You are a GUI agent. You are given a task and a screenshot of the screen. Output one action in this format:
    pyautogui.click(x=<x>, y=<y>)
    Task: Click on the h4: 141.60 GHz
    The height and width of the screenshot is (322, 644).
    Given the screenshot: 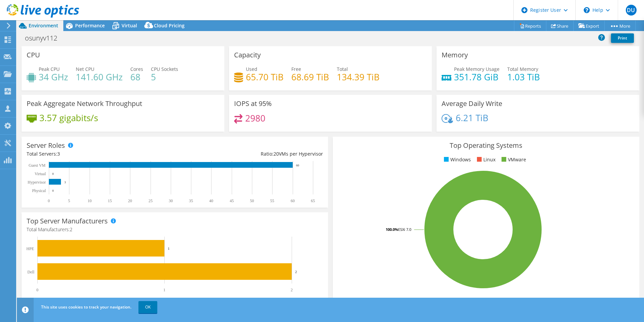 What is the action you would take?
    pyautogui.click(x=99, y=77)
    